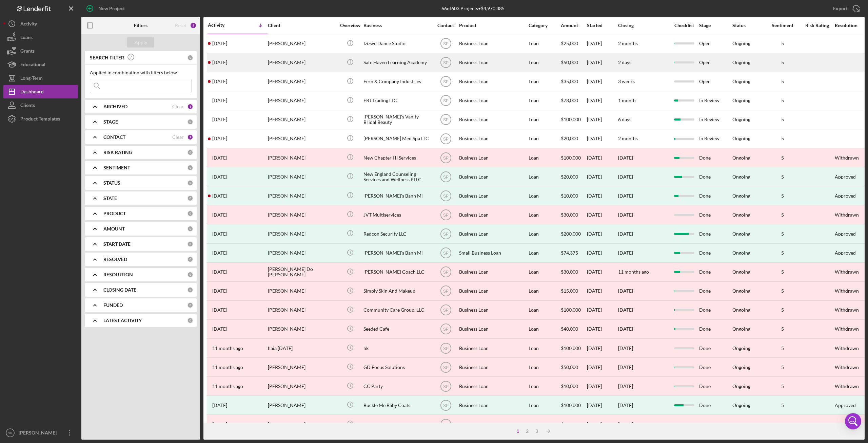  I want to click on div: Long-Term, so click(32, 79).